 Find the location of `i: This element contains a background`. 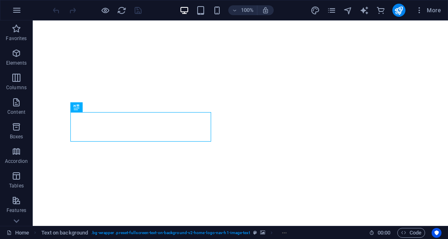

i: This element contains a background is located at coordinates (263, 232).